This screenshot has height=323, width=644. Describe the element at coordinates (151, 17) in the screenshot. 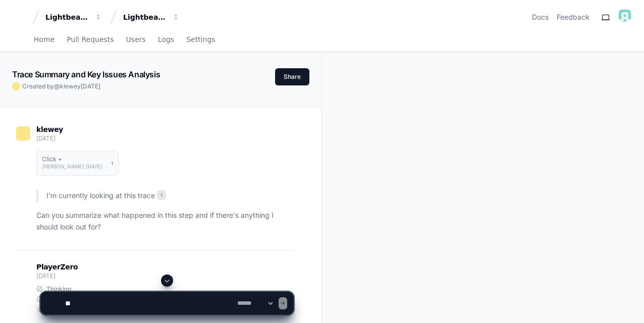

I see `button: Lightbeam Health Solutions` at that location.